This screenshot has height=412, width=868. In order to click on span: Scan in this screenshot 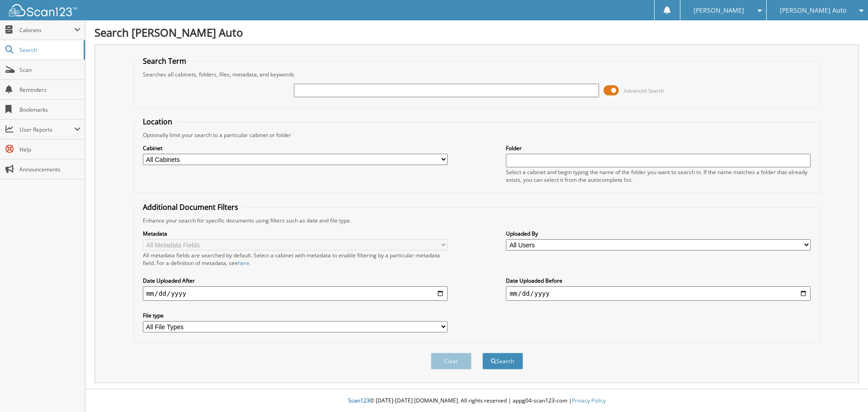, I will do `click(50, 70)`.